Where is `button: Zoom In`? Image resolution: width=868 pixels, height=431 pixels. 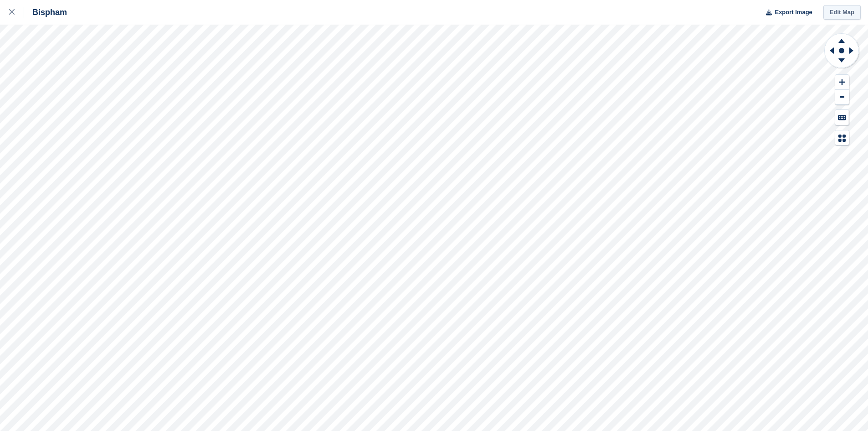
button: Zoom In is located at coordinates (842, 82).